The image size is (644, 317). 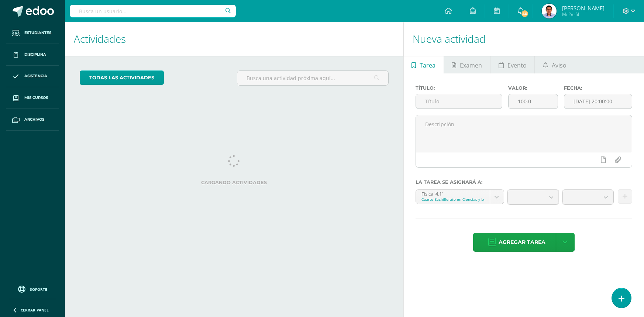 I want to click on span: Estudiantes, so click(x=38, y=33).